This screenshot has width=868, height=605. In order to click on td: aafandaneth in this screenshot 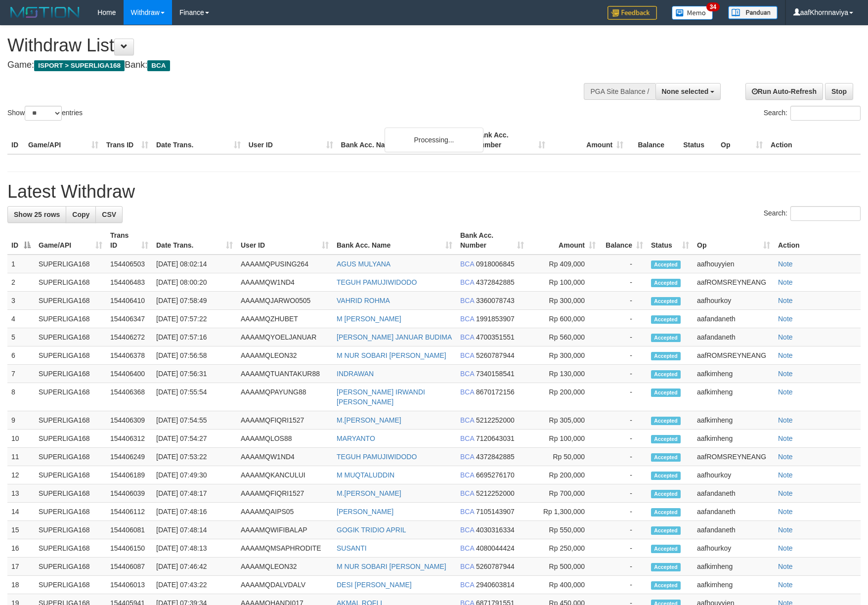, I will do `click(733, 337)`.